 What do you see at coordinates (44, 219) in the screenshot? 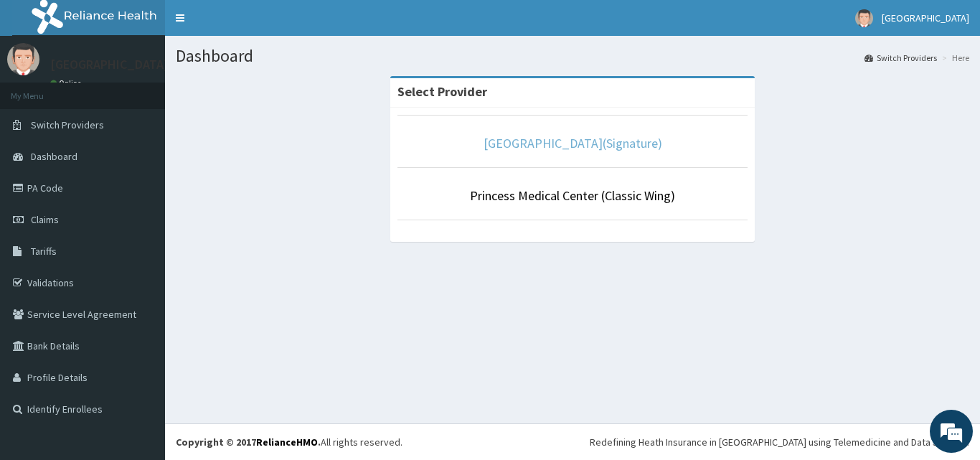
I see `span: Claims` at bounding box center [44, 219].